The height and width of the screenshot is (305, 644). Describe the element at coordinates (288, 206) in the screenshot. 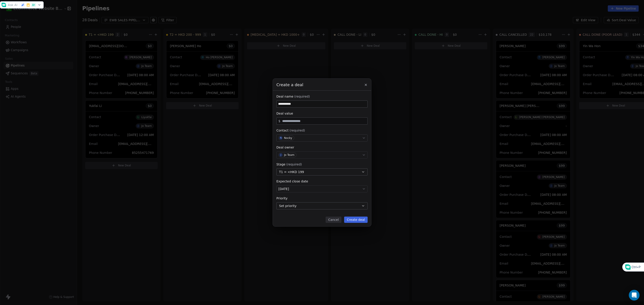

I see `span: Set priority` at that location.